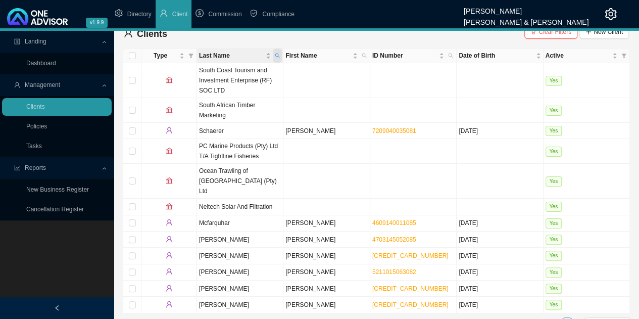 The width and height of the screenshot is (639, 319). Describe the element at coordinates (394, 239) in the screenshot. I see `a: 4703145052085` at that location.